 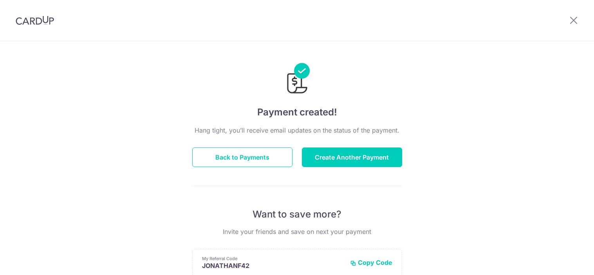 What do you see at coordinates (297, 232) in the screenshot?
I see `p: Invite your friends and save on next your payment` at bounding box center [297, 232].